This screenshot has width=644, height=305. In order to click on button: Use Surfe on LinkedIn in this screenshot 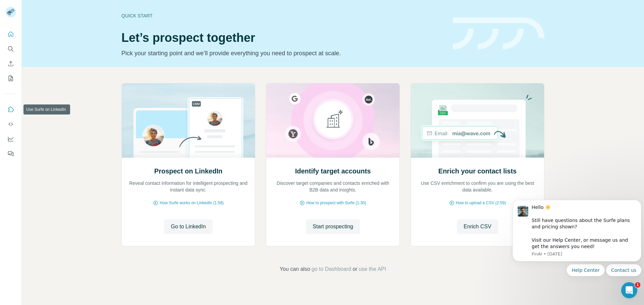, I will do `click(10, 110)`.